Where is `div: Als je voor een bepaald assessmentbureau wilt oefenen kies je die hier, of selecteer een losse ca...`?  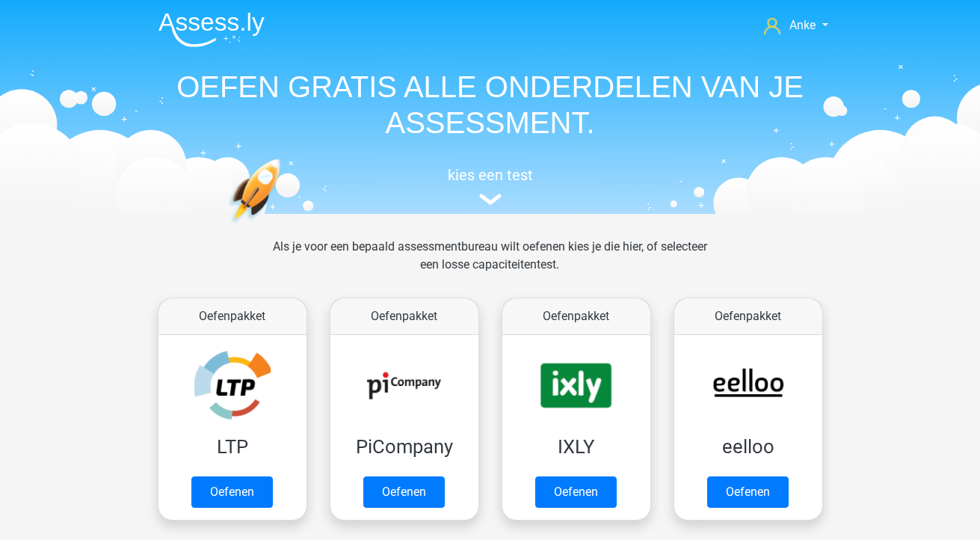 div: Als je voor een bepaald assessmentbureau wilt oefenen kies je die hier, of selecteer een losse ca... is located at coordinates (490, 265).